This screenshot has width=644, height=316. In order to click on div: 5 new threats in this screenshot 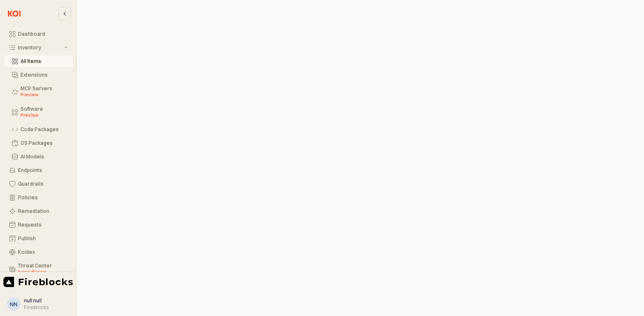, I will do `click(43, 272)`.